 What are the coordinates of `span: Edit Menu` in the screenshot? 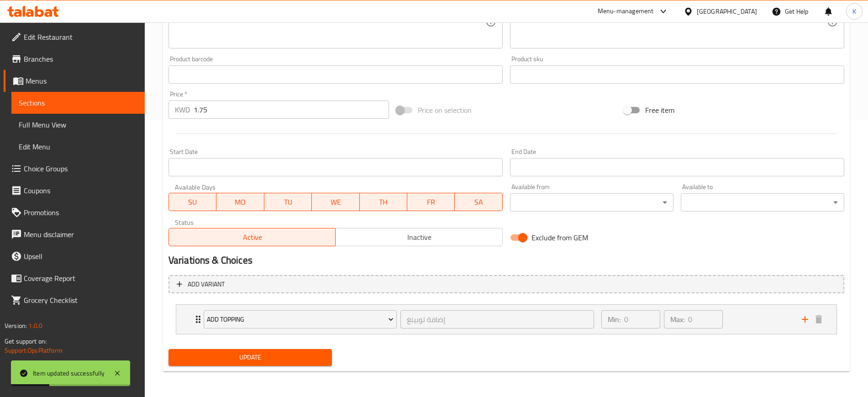 It's located at (78, 147).